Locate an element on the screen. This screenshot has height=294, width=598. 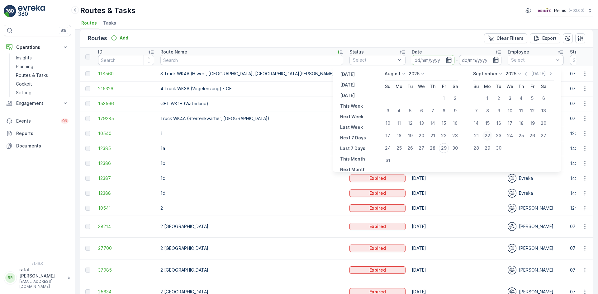
div: 10 is located at coordinates (510, 111).